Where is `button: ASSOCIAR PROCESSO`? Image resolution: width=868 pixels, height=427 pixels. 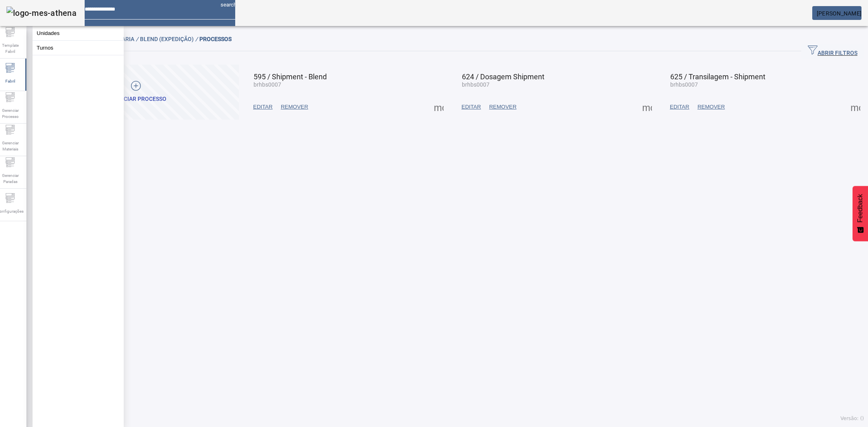
button: ASSOCIAR PROCESSO is located at coordinates (137, 92).